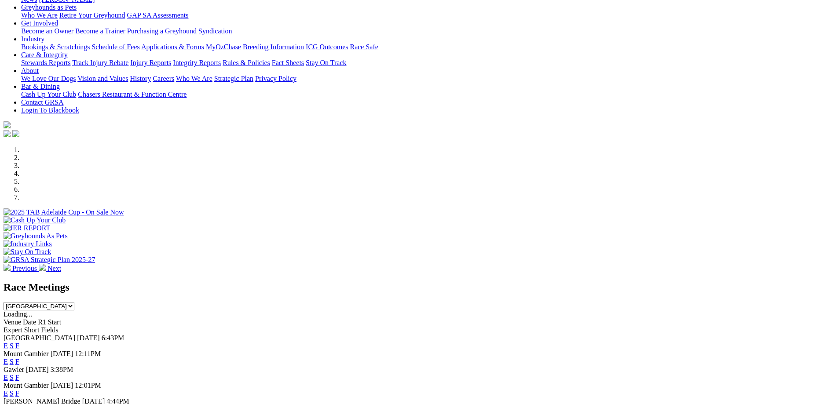  What do you see at coordinates (151, 62) in the screenshot?
I see `a: Injury Reports` at bounding box center [151, 62].